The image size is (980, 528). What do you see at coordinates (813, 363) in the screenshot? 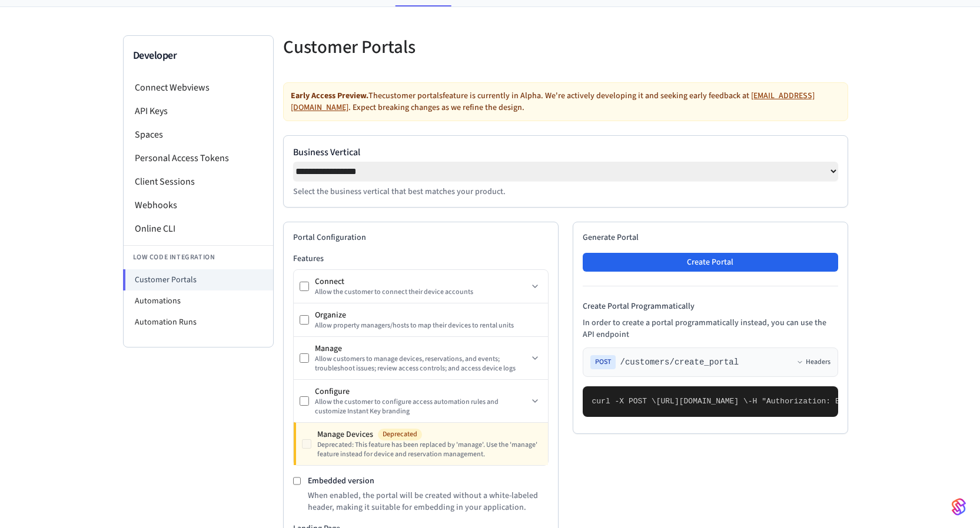
I see `button: Headers` at bounding box center [813, 363].